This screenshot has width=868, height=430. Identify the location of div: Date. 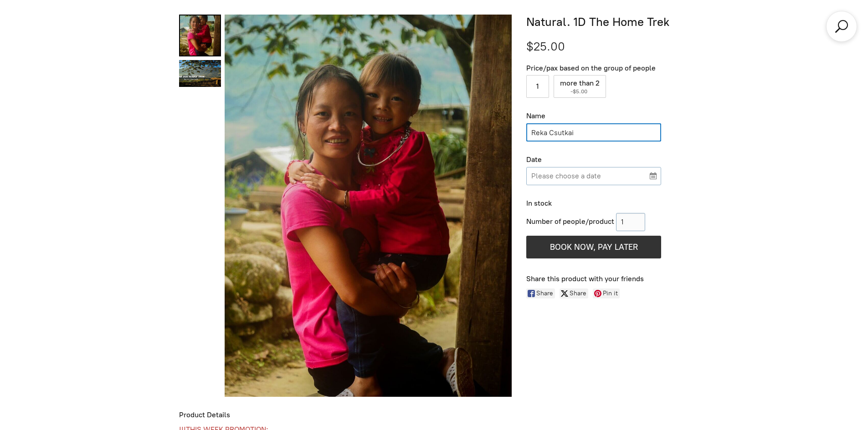
(594, 160).